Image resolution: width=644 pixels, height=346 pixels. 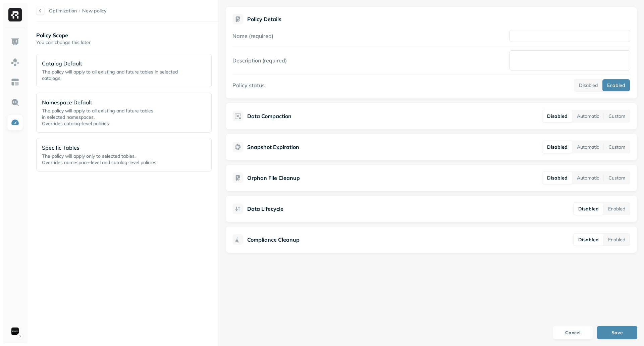 What do you see at coordinates (15, 102) in the screenshot?
I see `img: Query Explorer` at bounding box center [15, 102].